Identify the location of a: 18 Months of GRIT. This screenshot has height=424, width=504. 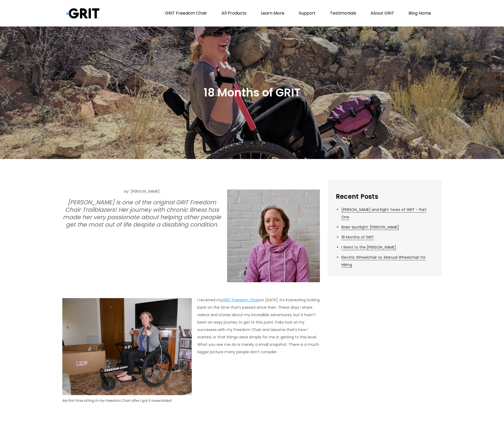
(357, 237).